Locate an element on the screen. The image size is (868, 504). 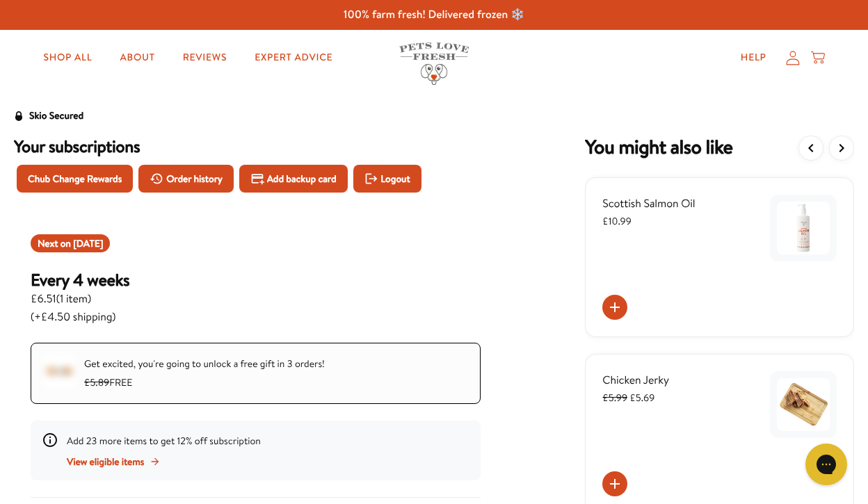
button: View previous items is located at coordinates (811, 148).